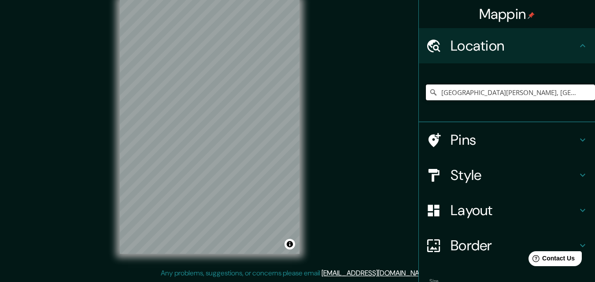 This screenshot has height=282, width=595. What do you see at coordinates (507, 211) in the screenshot?
I see `div: Layout` at bounding box center [507, 211].